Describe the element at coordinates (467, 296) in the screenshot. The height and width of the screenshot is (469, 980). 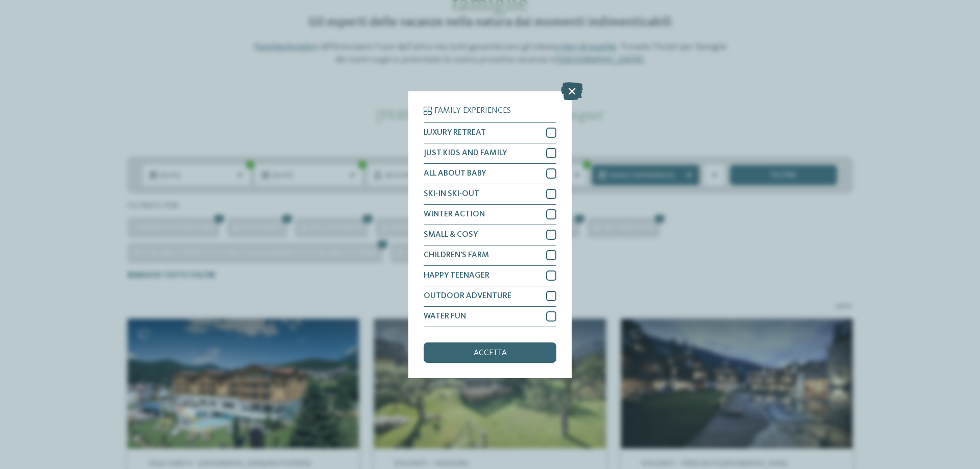
I see `span: OUTDOOR ADVENTURE` at that location.